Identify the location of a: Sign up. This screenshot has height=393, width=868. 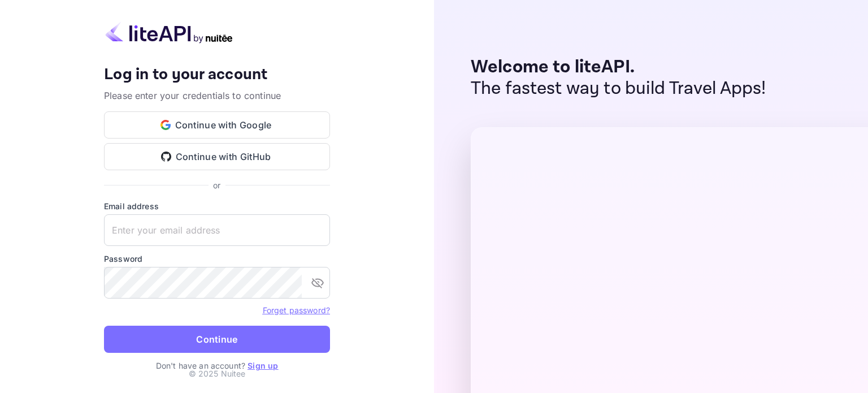
(263, 366).